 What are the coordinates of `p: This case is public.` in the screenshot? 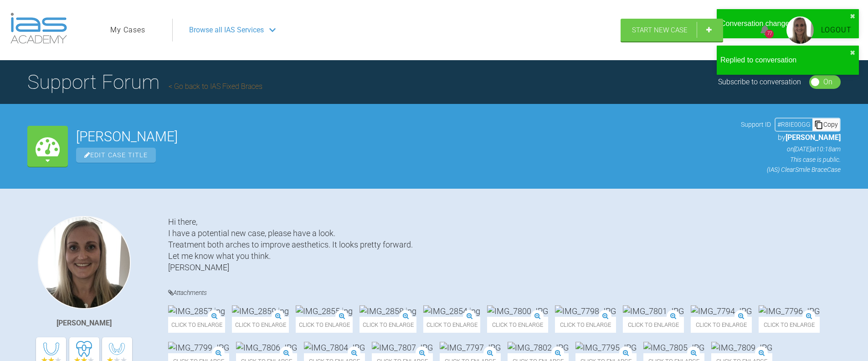 It's located at (791, 160).